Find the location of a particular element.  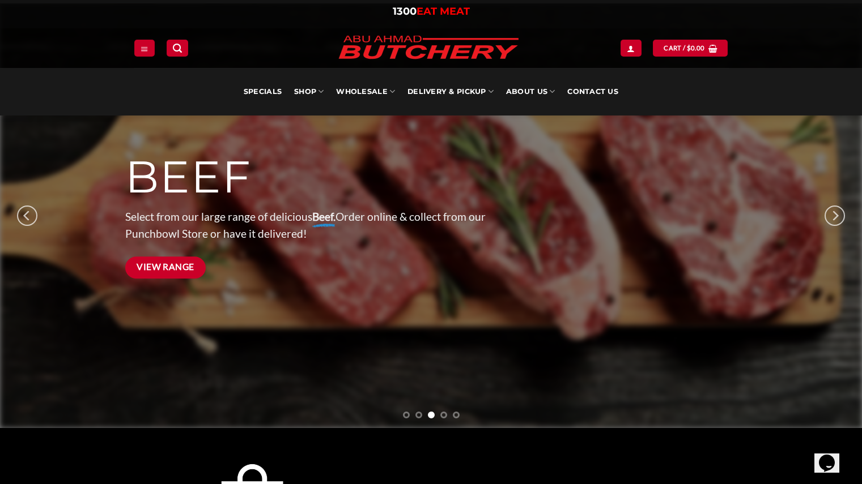

li: Page dot 2 is located at coordinates (419, 415).